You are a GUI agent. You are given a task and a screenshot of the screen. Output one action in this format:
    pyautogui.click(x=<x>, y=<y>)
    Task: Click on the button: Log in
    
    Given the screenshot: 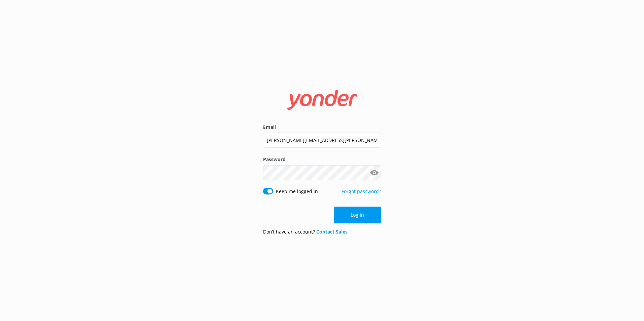 What is the action you would take?
    pyautogui.click(x=357, y=215)
    